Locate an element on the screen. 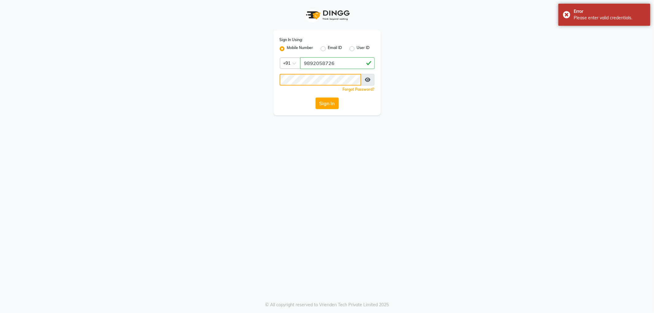 This screenshot has height=313, width=654. label: User ID is located at coordinates (363, 49).